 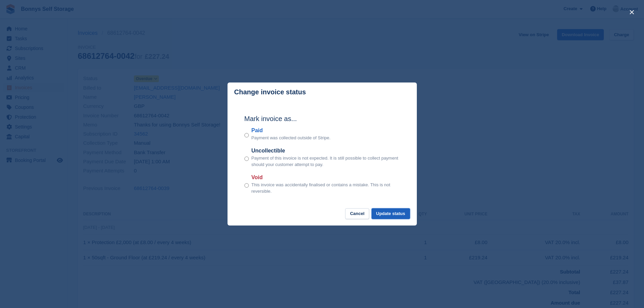 What do you see at coordinates (291, 130) in the screenshot?
I see `label: Paid` at bounding box center [291, 130].